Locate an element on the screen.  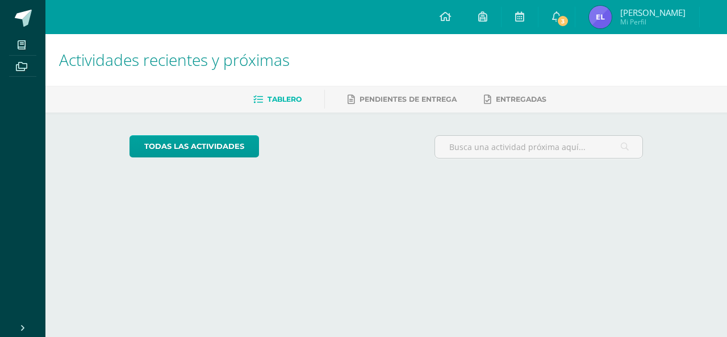
span: Mi Perfil is located at coordinates (653, 22).